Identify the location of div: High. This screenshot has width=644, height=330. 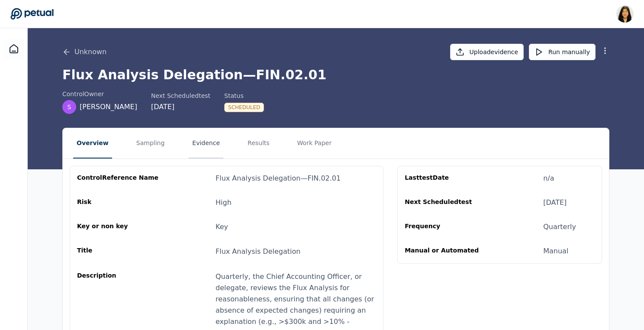
(224, 203).